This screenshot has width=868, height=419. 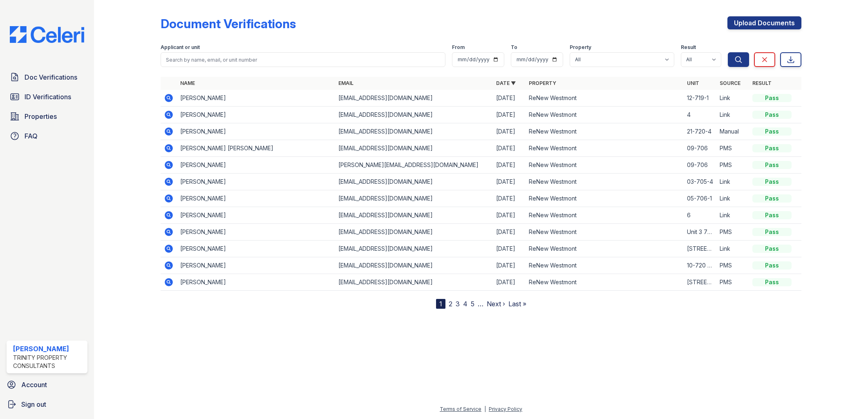 What do you see at coordinates (49, 361) in the screenshot?
I see `div: Trinity Property Consultants` at bounding box center [49, 361].